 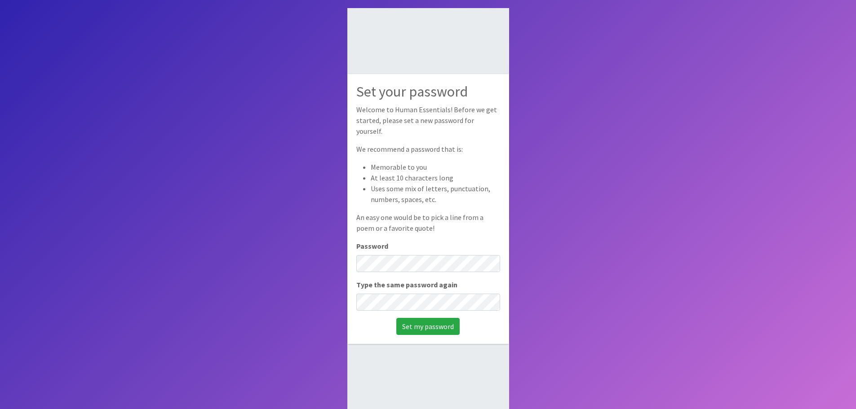 What do you see at coordinates (407, 285) in the screenshot?
I see `label: Type the same password again` at bounding box center [407, 285].